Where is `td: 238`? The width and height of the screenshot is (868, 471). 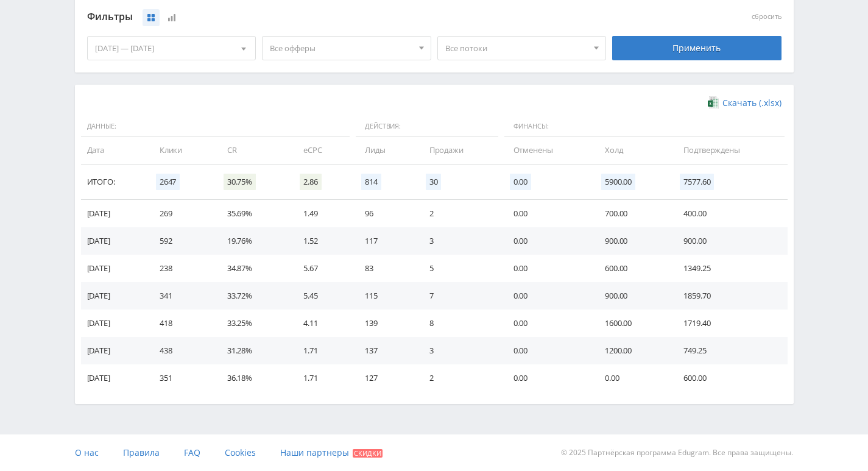 td: 238 is located at coordinates (181, 268).